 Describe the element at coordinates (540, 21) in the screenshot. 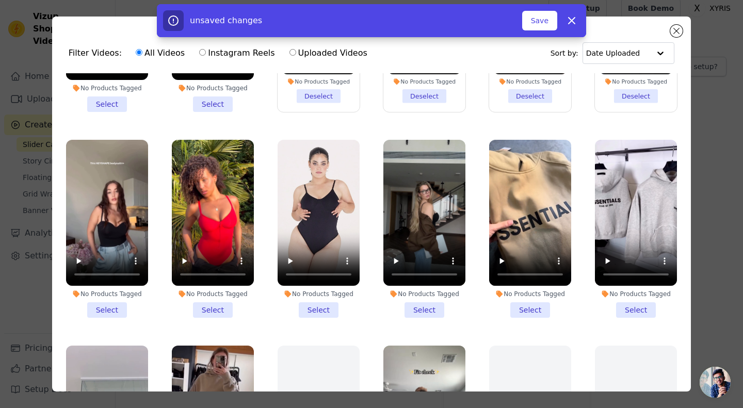

I see `button: Save` at that location.